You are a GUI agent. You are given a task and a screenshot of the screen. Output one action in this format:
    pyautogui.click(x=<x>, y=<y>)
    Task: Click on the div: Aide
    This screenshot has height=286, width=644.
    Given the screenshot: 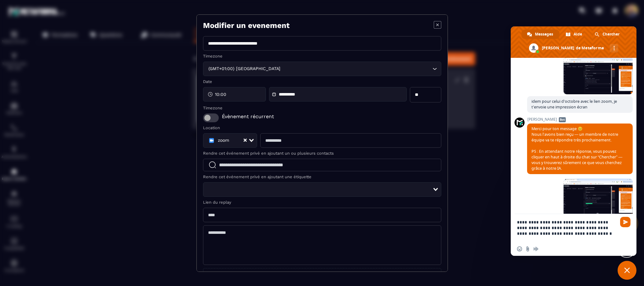 What is the action you would take?
    pyautogui.click(x=574, y=34)
    